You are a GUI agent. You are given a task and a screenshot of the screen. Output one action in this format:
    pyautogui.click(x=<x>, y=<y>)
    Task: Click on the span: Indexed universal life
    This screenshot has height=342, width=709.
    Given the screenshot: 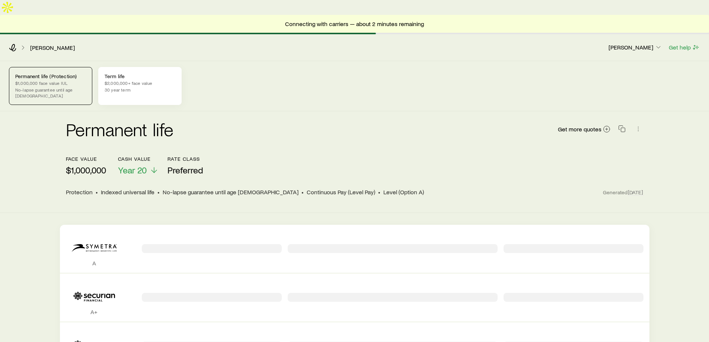 What is the action you would take?
    pyautogui.click(x=128, y=192)
    